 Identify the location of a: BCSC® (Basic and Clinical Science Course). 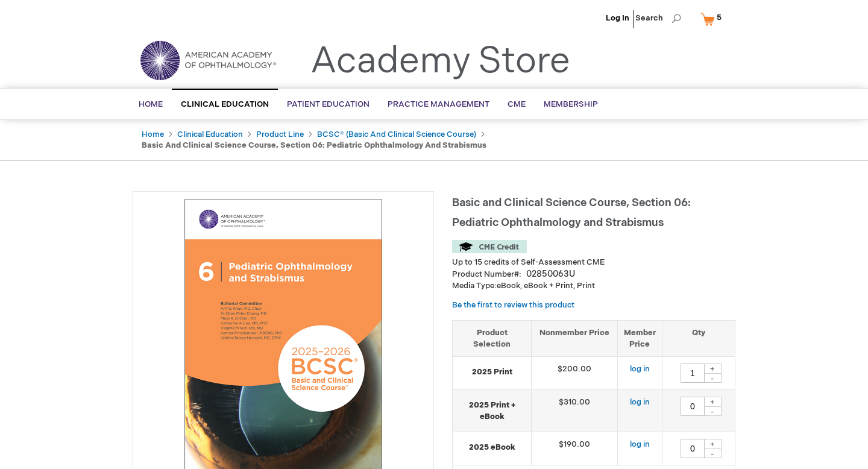
(397, 134).